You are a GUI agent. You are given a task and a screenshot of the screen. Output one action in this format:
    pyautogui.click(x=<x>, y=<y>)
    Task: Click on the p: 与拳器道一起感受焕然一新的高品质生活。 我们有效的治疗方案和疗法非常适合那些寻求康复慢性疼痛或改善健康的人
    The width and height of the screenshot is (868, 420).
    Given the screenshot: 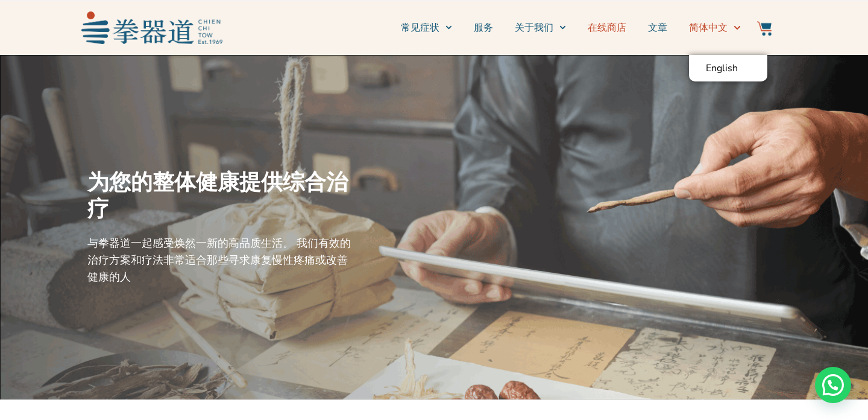 What is the action you would take?
    pyautogui.click(x=223, y=260)
    